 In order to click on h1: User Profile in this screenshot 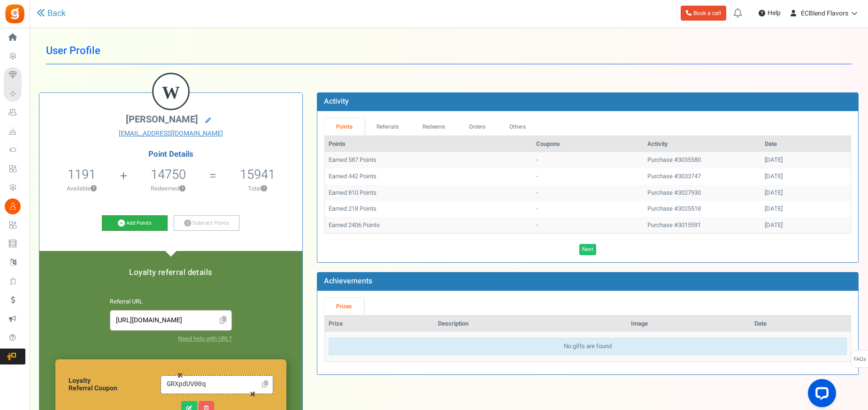, I will do `click(449, 50)`.